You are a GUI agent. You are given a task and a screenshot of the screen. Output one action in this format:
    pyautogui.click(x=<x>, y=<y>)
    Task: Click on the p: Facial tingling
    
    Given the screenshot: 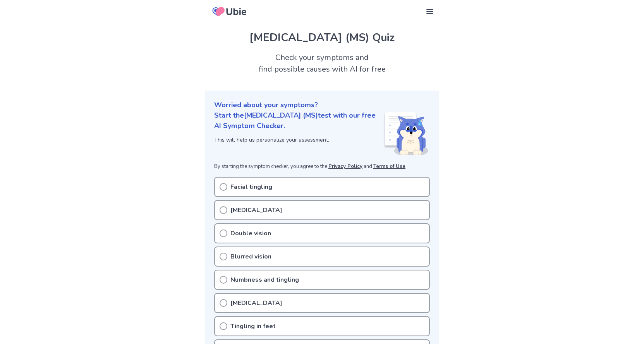 What is the action you would take?
    pyautogui.click(x=251, y=187)
    